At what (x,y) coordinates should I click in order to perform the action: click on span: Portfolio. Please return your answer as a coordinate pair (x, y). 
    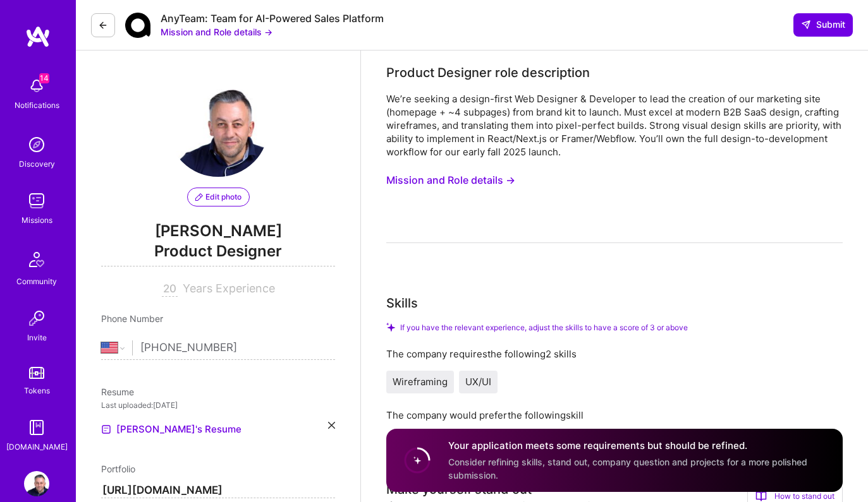
    Looking at the image, I should click on (118, 469).